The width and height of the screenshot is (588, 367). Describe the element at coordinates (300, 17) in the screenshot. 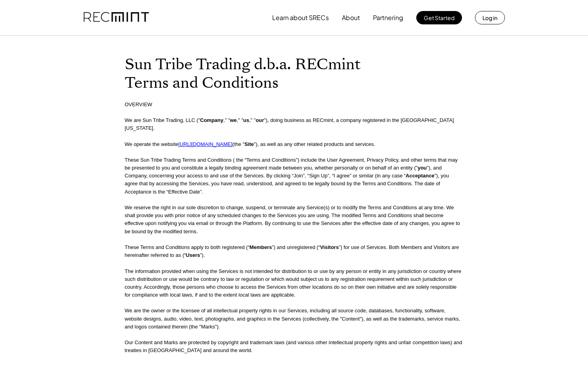

I see `button: Learn about SRECs` at that location.